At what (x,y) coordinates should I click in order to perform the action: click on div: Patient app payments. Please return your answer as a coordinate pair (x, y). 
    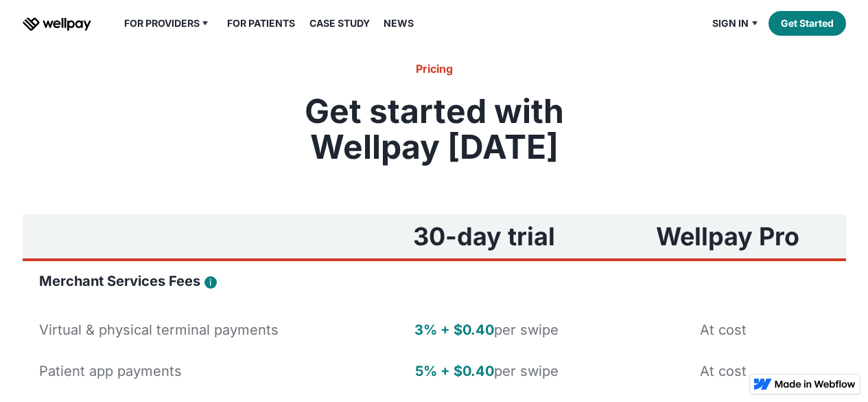
    Looking at the image, I should click on (110, 371).